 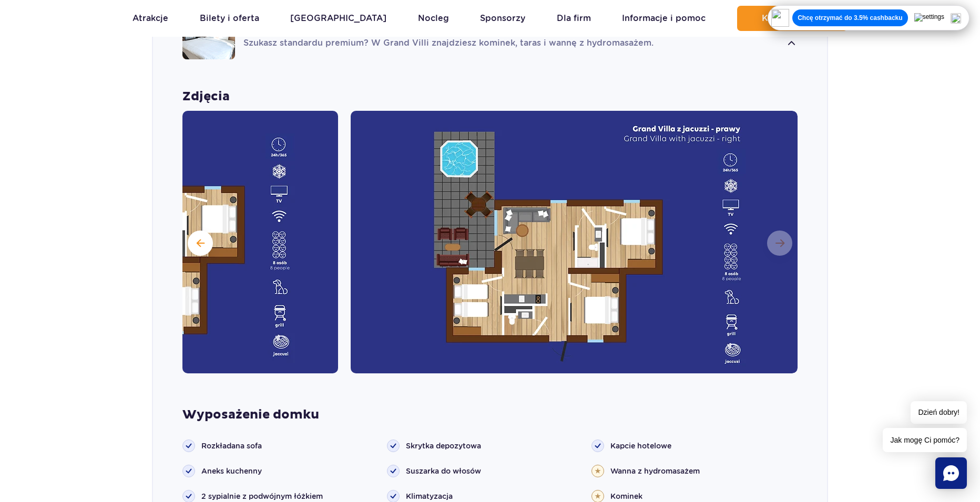 What do you see at coordinates (490, 97) in the screenshot?
I see `strong: Zdjęcia` at bounding box center [490, 97].